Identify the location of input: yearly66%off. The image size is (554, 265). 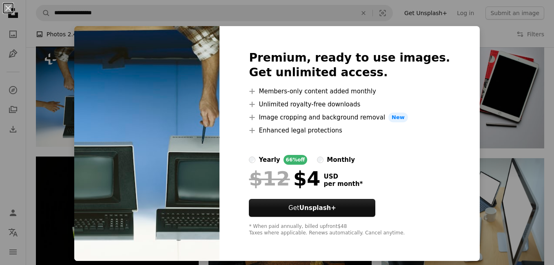
(252, 160).